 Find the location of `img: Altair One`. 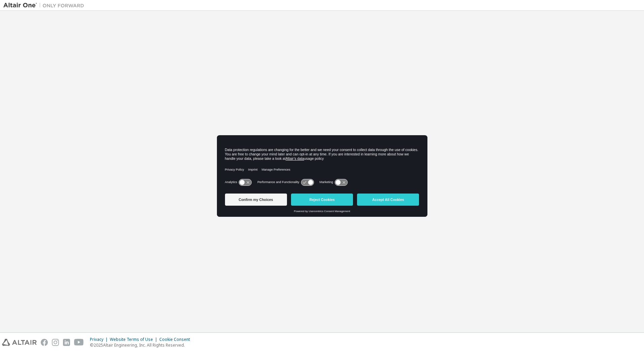

img: Altair One is located at coordinates (46, 5).